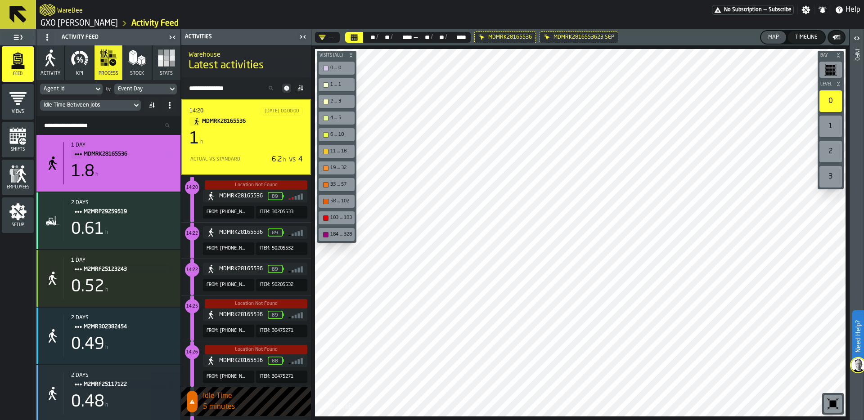 The height and width of the screenshot is (420, 864). What do you see at coordinates (226, 66) in the screenshot?
I see `span: Latest activities` at bounding box center [226, 66].